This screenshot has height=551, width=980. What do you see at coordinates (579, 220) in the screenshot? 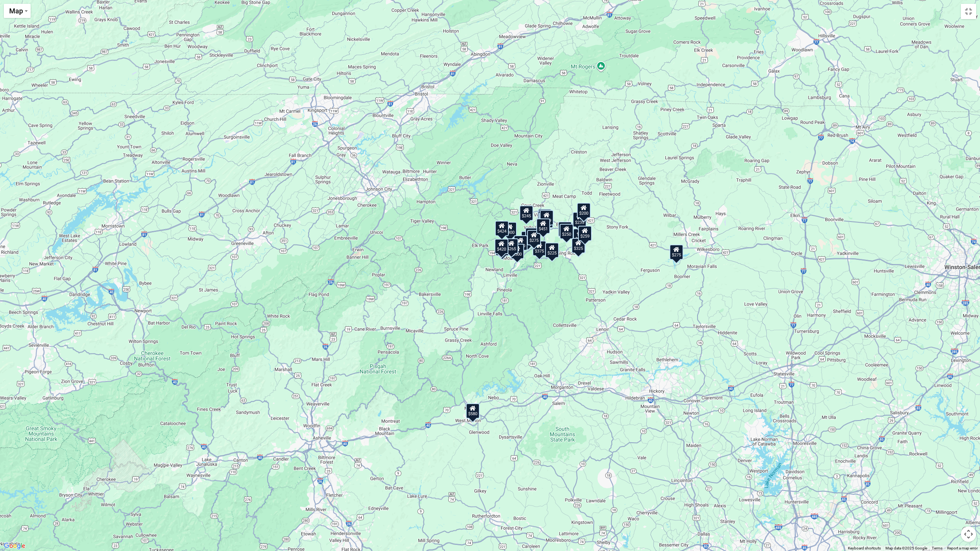
I see `div: $235` at bounding box center [579, 220].